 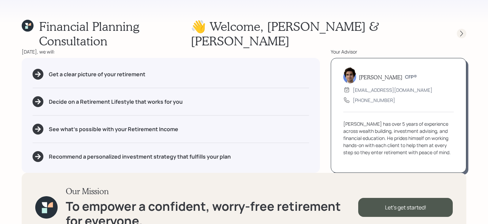 What do you see at coordinates (97, 74) in the screenshot?
I see `h5: Get a clear picture of your retirement` at bounding box center [97, 74].